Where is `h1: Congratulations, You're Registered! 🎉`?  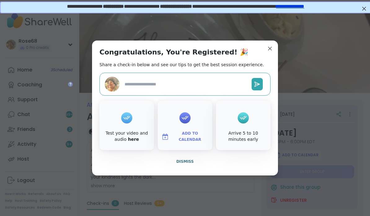 h1: Congratulations, You're Registered! 🎉 is located at coordinates (174, 52).